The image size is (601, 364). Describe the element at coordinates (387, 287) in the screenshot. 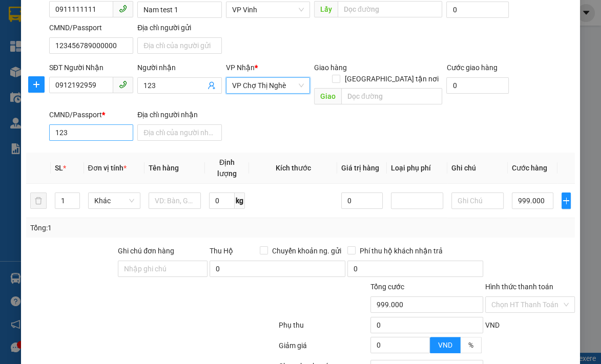

I see `span: Tổng cước` at that location.